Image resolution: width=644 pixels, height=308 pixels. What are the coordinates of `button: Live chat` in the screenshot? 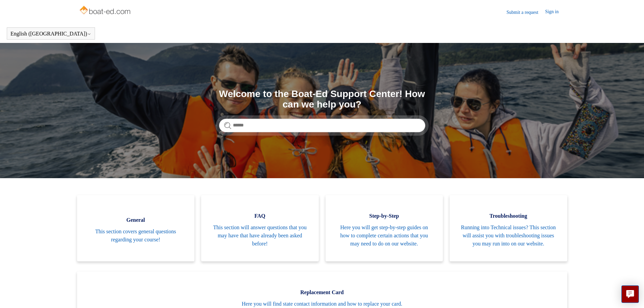 It's located at (630, 294).